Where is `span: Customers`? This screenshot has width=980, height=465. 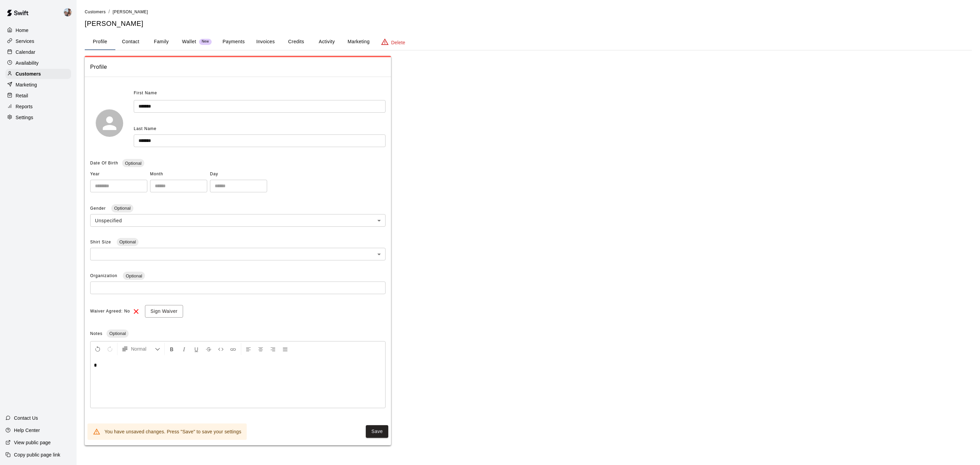
span: Customers is located at coordinates (95, 12).